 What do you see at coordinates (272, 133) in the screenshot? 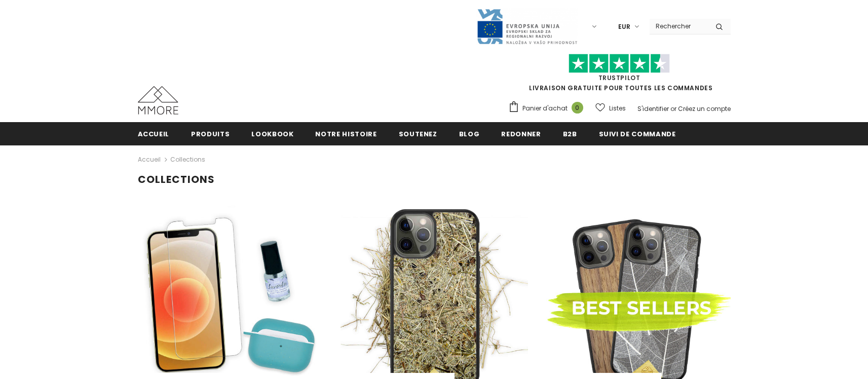
I see `a: Lookbook` at bounding box center [272, 133].